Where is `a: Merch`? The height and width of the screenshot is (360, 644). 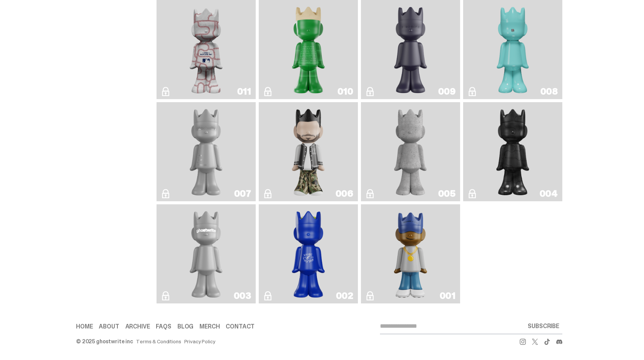
a: Merch is located at coordinates (209, 326).